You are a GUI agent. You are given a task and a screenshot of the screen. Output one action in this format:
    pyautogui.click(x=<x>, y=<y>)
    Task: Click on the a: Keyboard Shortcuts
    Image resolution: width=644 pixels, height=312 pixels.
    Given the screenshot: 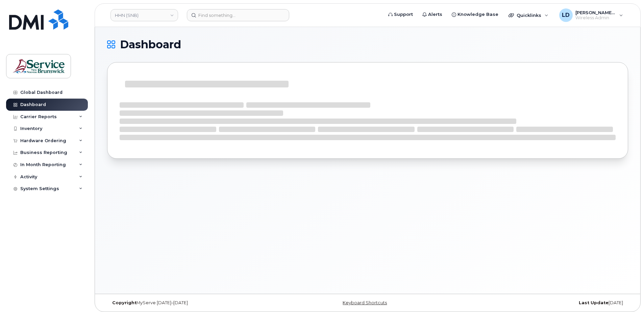 What is the action you would take?
    pyautogui.click(x=364, y=302)
    